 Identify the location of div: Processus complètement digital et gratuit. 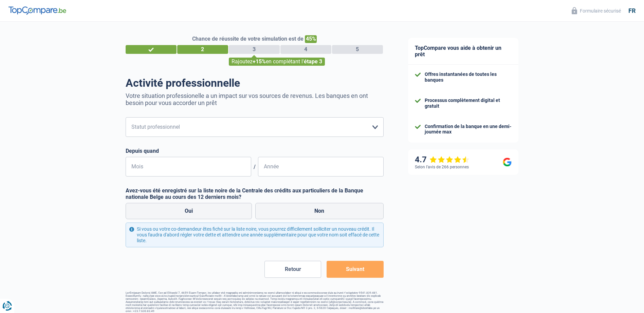
(468, 103).